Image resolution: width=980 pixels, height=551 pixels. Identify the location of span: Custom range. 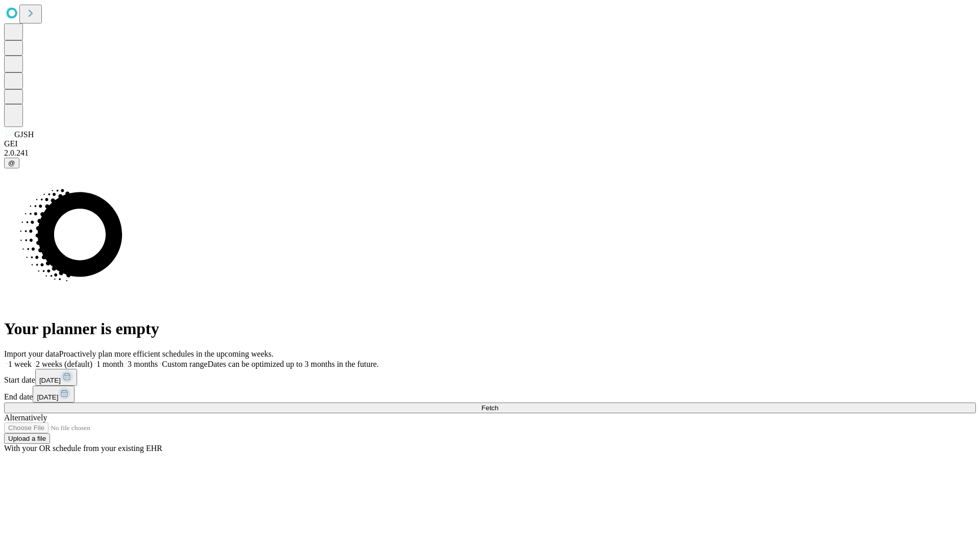
(184, 364).